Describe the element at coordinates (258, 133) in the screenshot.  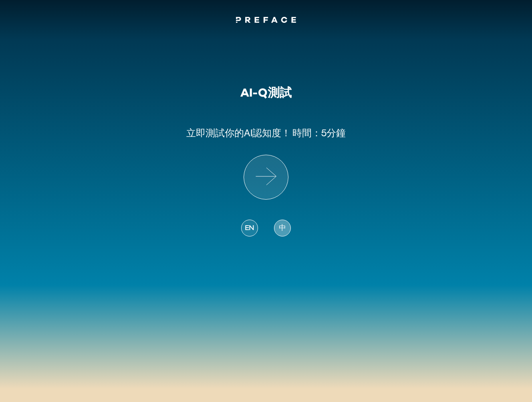
I see `span: 你的AI認知度！` at that location.